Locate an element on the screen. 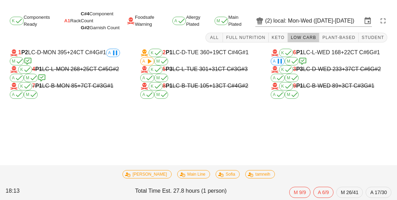 The height and width of the screenshot is (200, 397). span: Full Nutrition is located at coordinates (245, 38).